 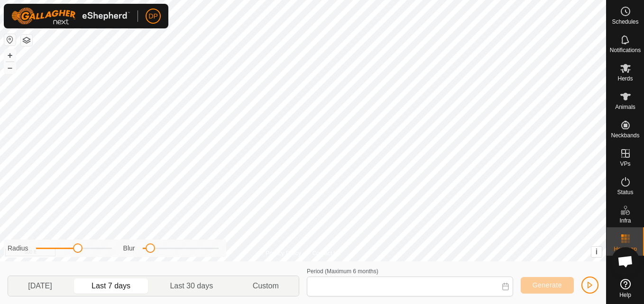 What do you see at coordinates (547, 285) in the screenshot?
I see `span: Generate` at bounding box center [547, 285].